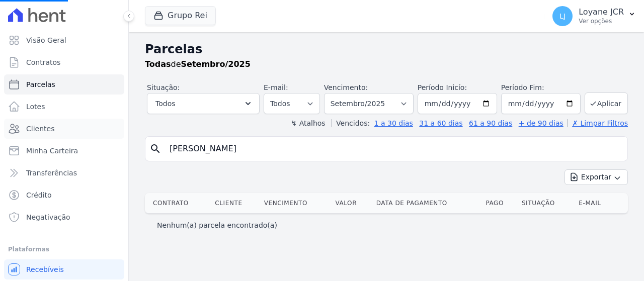 This screenshot has height=281, width=644. What do you see at coordinates (180, 16) in the screenshot?
I see `button: Grupo Rei` at bounding box center [180, 16].